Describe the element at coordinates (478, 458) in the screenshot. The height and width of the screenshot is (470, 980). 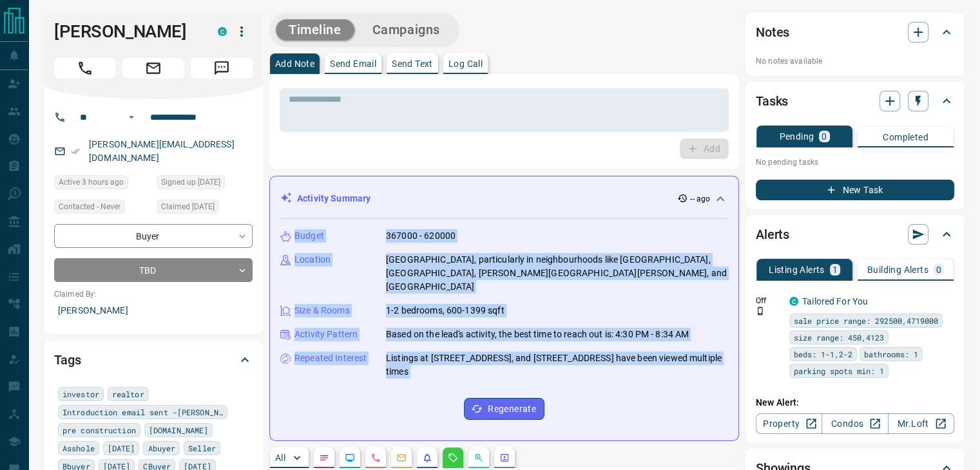
I see `svg: Opportunities` at that location.